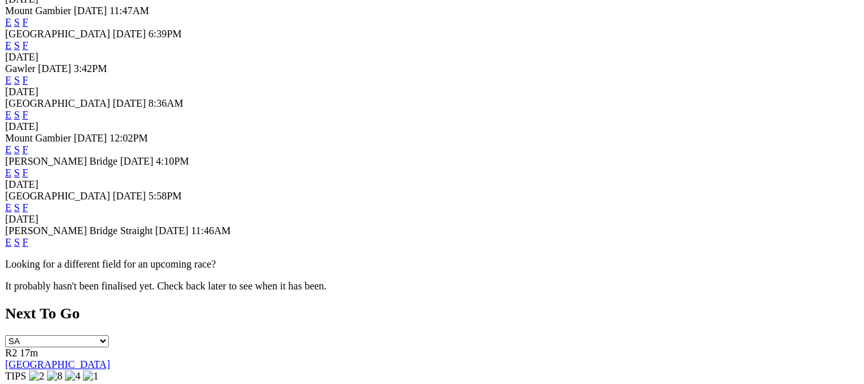 The width and height of the screenshot is (864, 384). Describe the element at coordinates (91, 376) in the screenshot. I see `img: 1` at that location.